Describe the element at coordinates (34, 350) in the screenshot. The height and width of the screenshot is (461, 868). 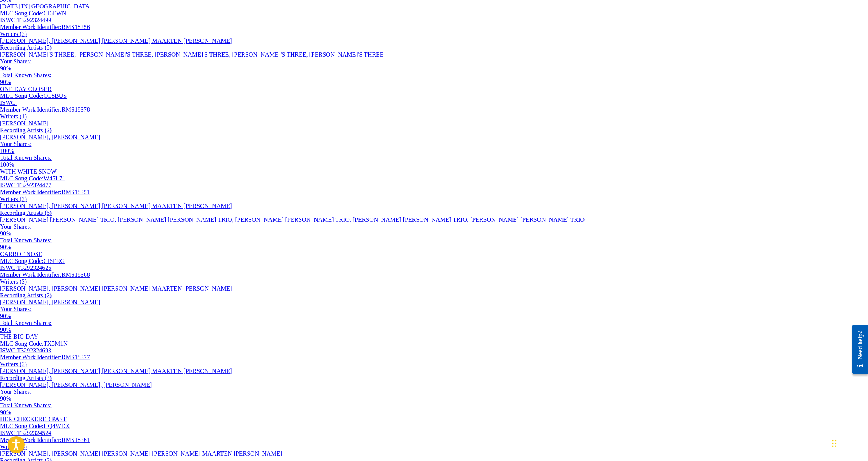
I see `span: T3292324693` at that location.